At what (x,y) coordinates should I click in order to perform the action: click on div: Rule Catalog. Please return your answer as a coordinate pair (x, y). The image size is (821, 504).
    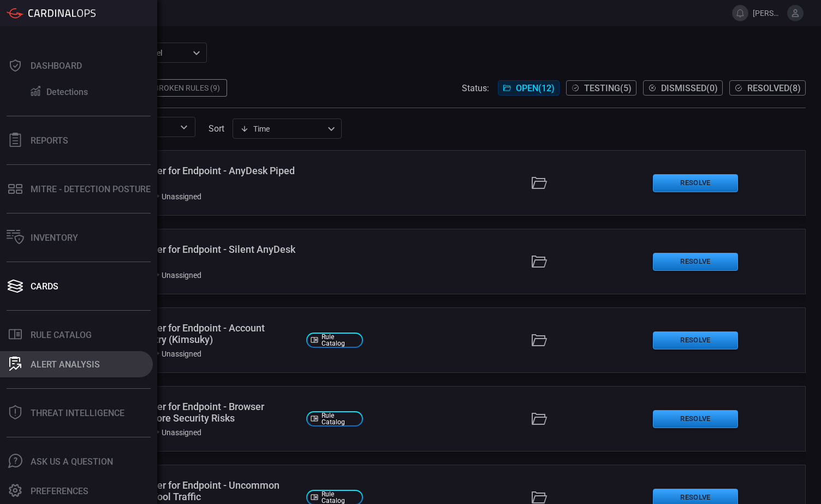
    Looking at the image, I should click on (61, 335).